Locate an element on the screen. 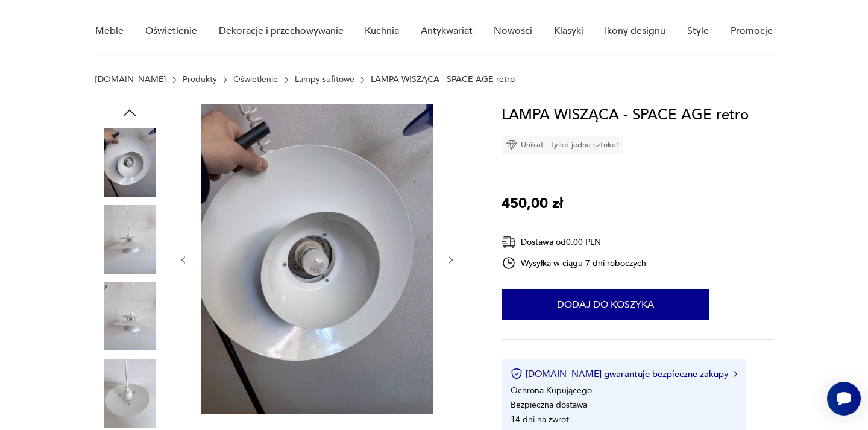 The image size is (868, 430). a: Meble is located at coordinates (109, 31).